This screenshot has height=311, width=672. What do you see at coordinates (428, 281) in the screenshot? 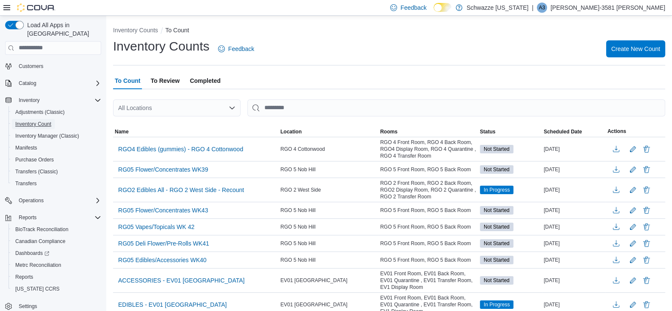
I see `div: EV01 Front Room, EV01 Back Room, EV01 Quarantine , EV01 Transfer Room, EV1 Display Room` at bounding box center [428, 281].